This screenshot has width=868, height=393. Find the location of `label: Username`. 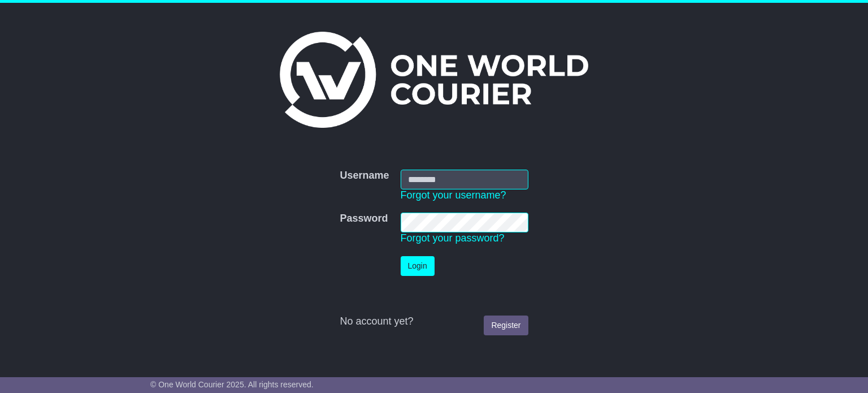

label: Username is located at coordinates (364, 175).